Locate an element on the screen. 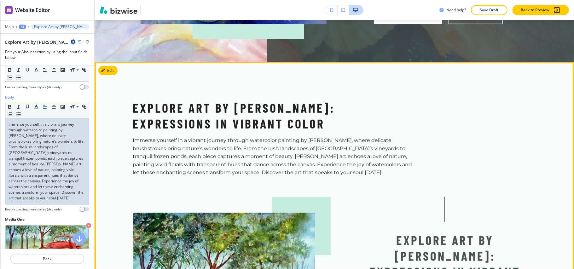 The image size is (574, 269). button: Save Draft is located at coordinates (489, 10).